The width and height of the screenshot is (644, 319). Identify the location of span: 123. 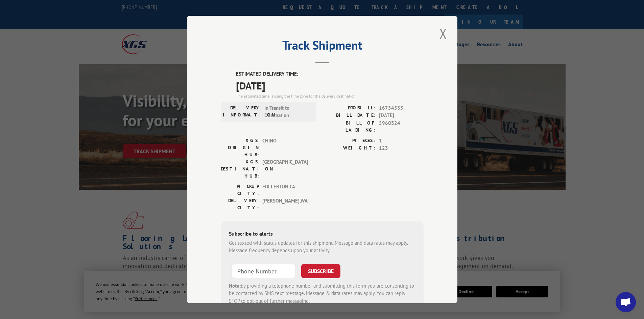
(402, 148).